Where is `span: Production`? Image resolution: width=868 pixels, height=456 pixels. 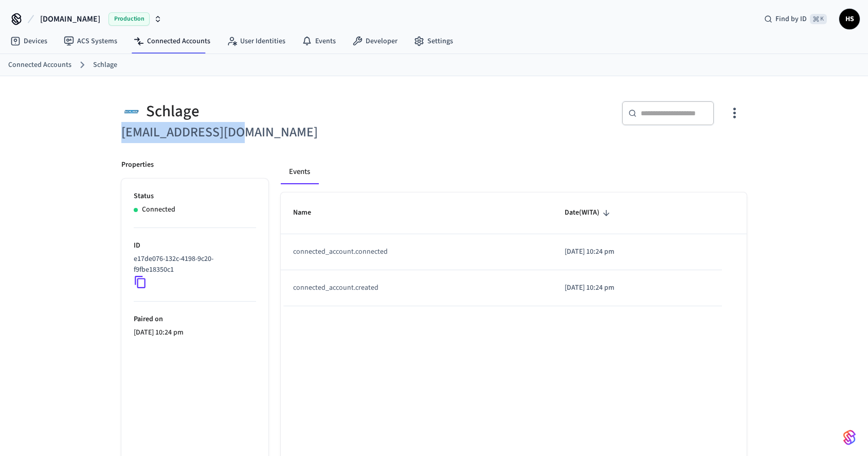 span: Production is located at coordinates (129, 19).